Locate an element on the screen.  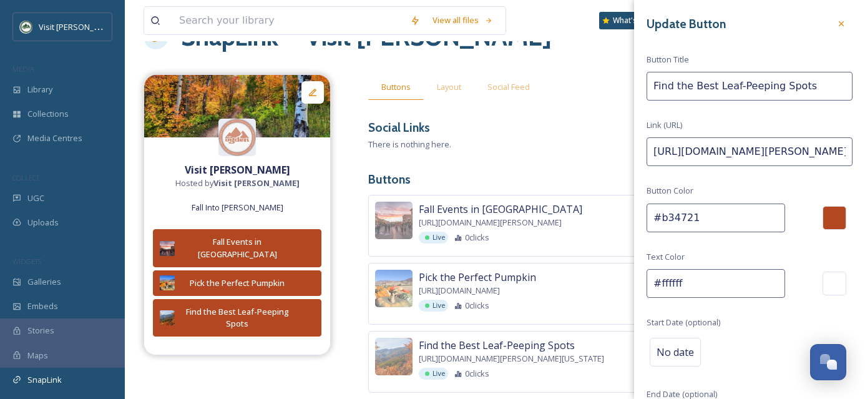
button: Find the Best Leaf-Peeping Spots is located at coordinates (237, 318).